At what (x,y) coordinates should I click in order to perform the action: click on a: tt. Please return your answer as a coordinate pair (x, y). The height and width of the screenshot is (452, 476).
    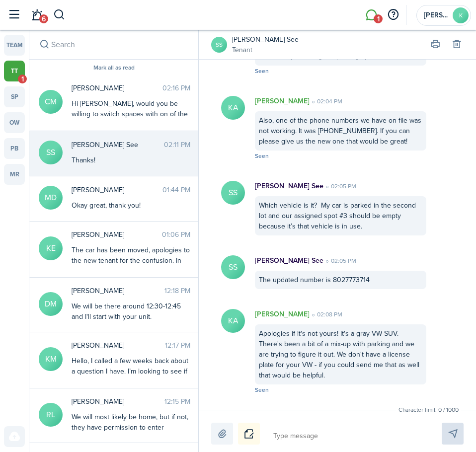
    Looking at the image, I should click on (15, 71).